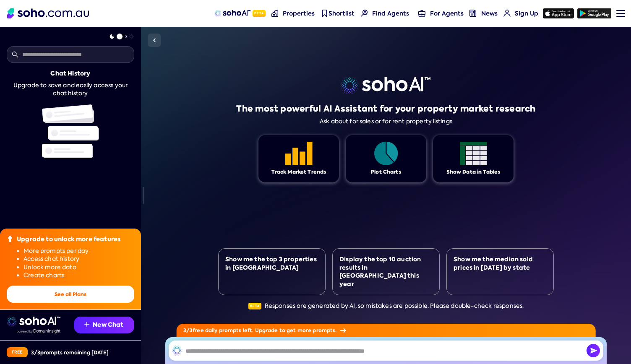 The height and width of the screenshot is (364, 631). Describe the element at coordinates (593, 350) in the screenshot. I see `button: Send` at that location.